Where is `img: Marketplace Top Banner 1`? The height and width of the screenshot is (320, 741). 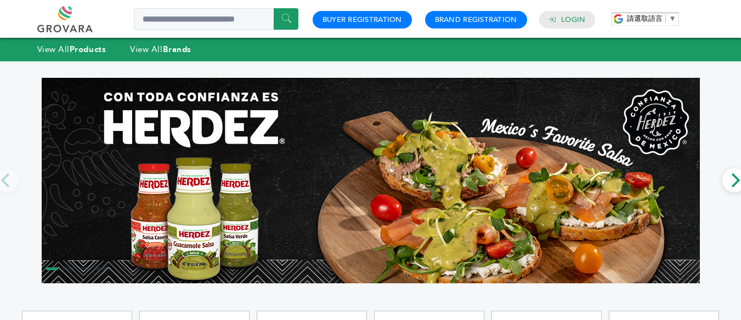
img: Marketplace Top Banner 1 is located at coordinates (371, 181).